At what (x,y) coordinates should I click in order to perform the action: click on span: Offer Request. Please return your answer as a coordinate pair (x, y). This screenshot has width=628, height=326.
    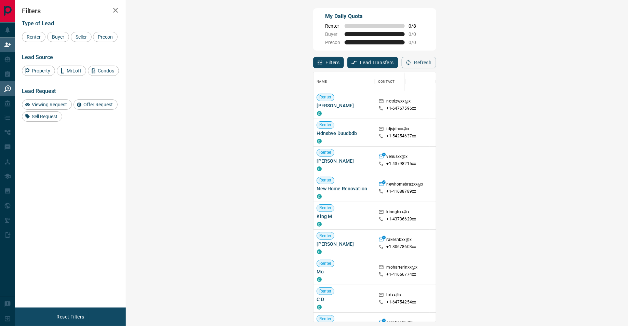
    Looking at the image, I should click on (98, 105).